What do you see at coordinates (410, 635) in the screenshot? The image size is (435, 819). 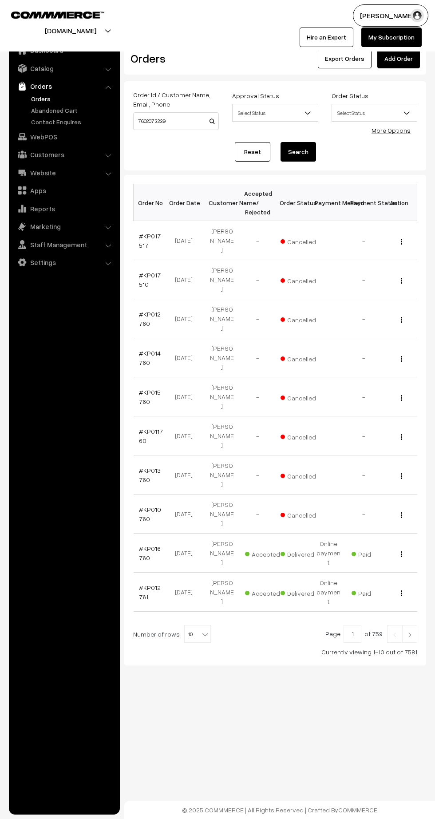 I see `img: Right` at bounding box center [410, 635].